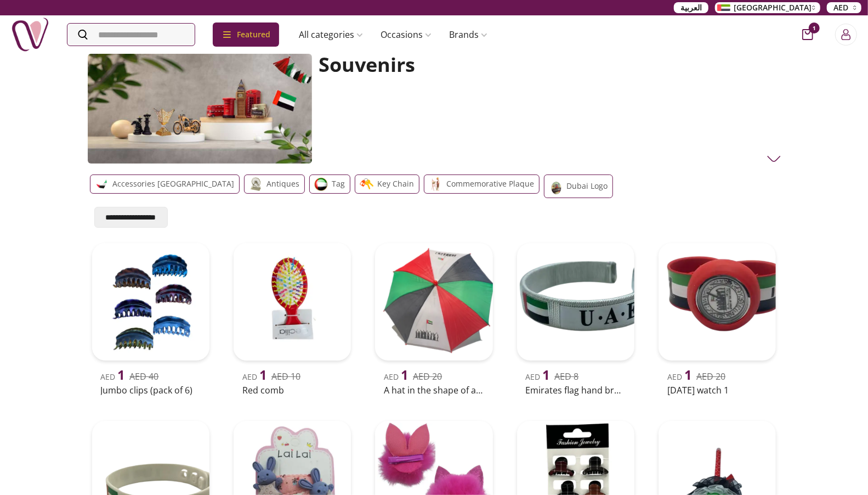 This screenshot has width=868, height=495. What do you see at coordinates (144, 377) in the screenshot?
I see `del: AED 40` at bounding box center [144, 377].